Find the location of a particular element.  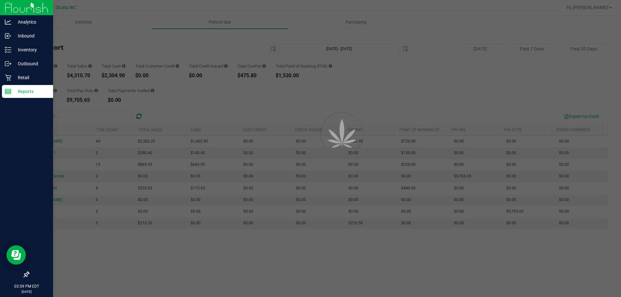

p: Retail is located at coordinates (31, 78).